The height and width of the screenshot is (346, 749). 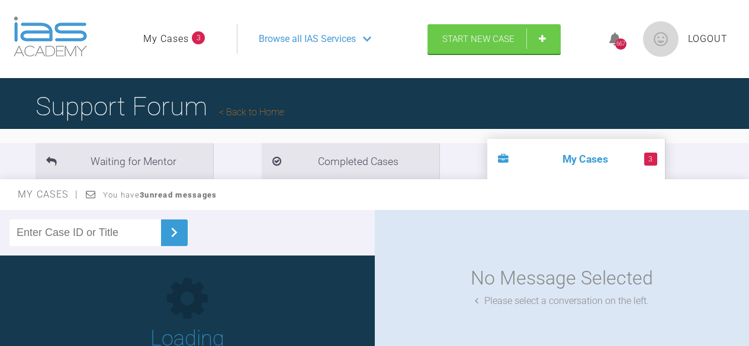 What do you see at coordinates (562, 278) in the screenshot?
I see `div: No Message Selected` at bounding box center [562, 278].